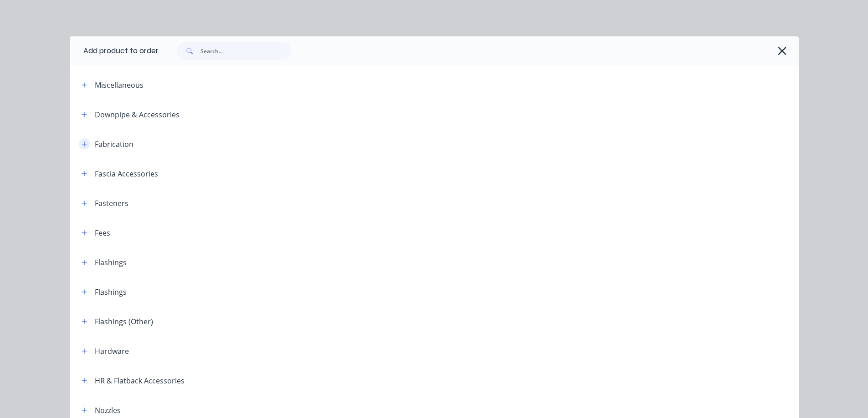 The image size is (868, 418). What do you see at coordinates (119, 85) in the screenshot?
I see `div: Miscellaneous` at bounding box center [119, 85].